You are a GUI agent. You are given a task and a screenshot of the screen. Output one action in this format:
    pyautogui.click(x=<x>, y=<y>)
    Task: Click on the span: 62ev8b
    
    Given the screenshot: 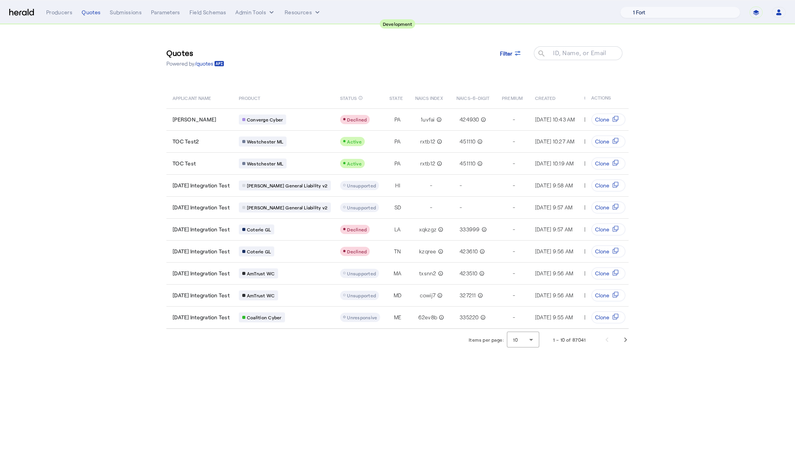 What is the action you would take?
    pyautogui.click(x=428, y=317)
    